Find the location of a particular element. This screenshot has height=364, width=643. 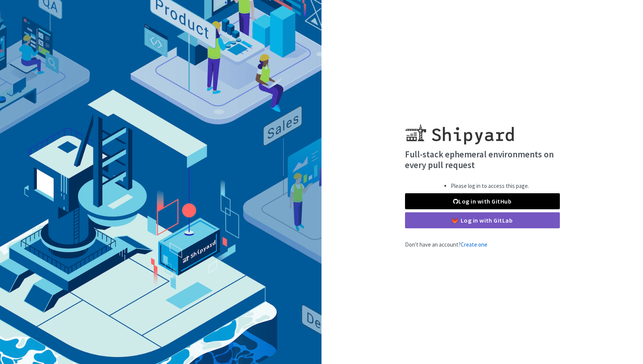

img: gitlab-color.svg is located at coordinates (455, 220).